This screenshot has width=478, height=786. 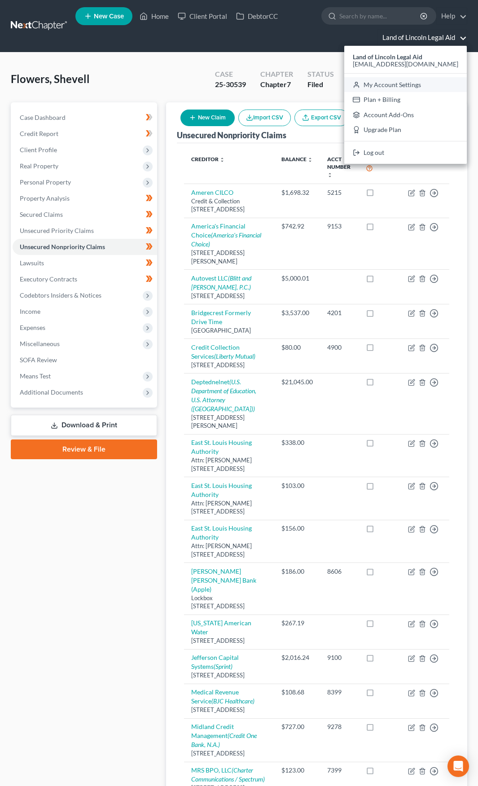 I want to click on a: Help, so click(x=452, y=16).